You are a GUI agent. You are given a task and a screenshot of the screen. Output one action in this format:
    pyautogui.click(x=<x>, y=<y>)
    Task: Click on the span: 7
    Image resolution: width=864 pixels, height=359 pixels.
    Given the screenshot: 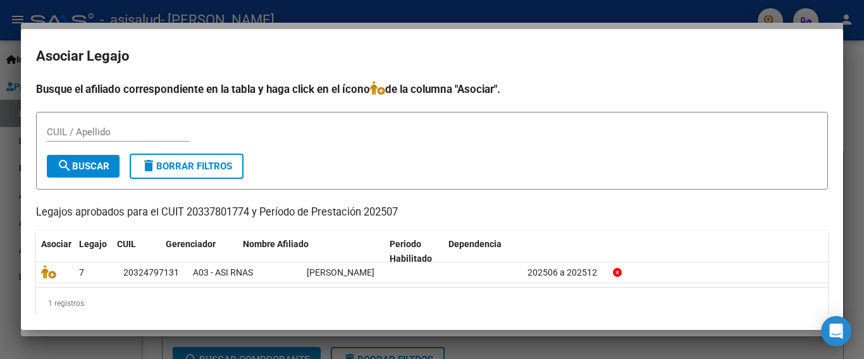 What is the action you would take?
    pyautogui.click(x=82, y=273)
    